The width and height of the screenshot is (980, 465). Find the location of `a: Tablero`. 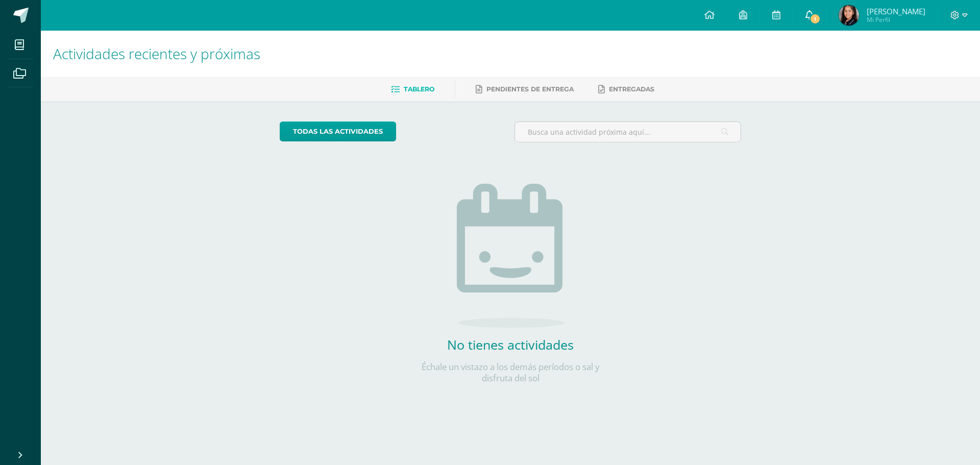

a: Tablero is located at coordinates (412, 89).